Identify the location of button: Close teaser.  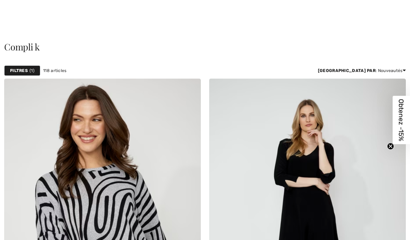
(391, 146).